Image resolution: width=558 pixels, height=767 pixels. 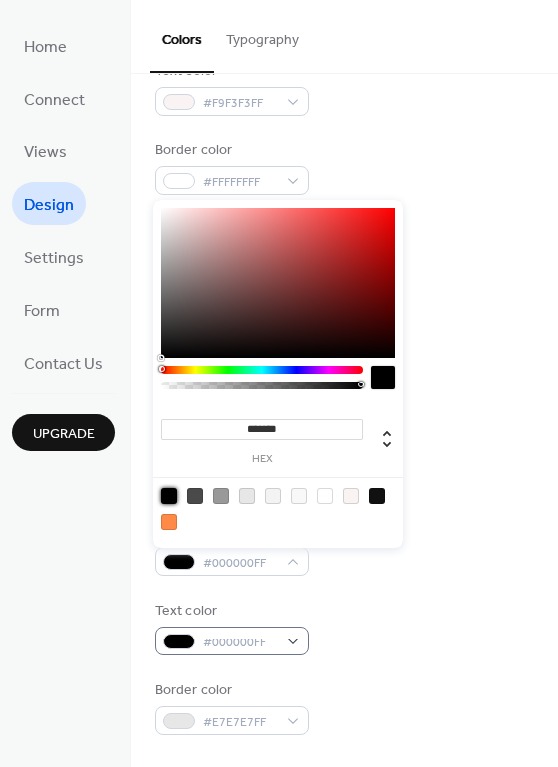 What do you see at coordinates (49, 205) in the screenshot?
I see `span: Design` at bounding box center [49, 205].